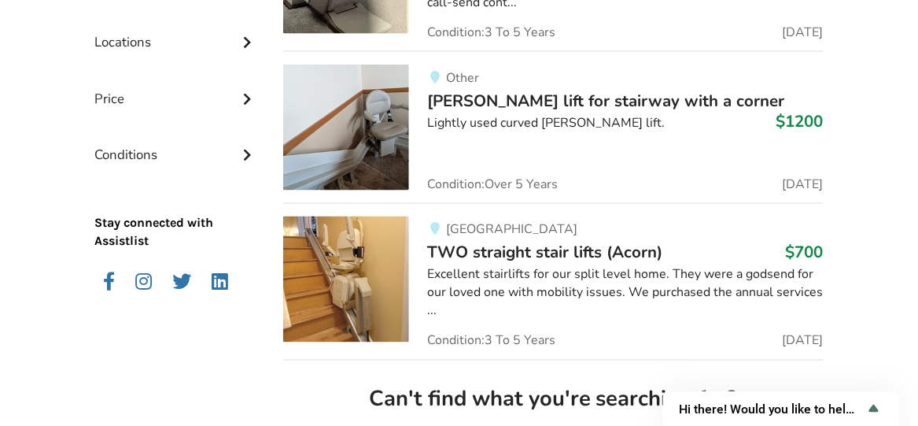 The height and width of the screenshot is (426, 918). I want to click on h2: Can't find what you're searching for?, so click(553, 399).